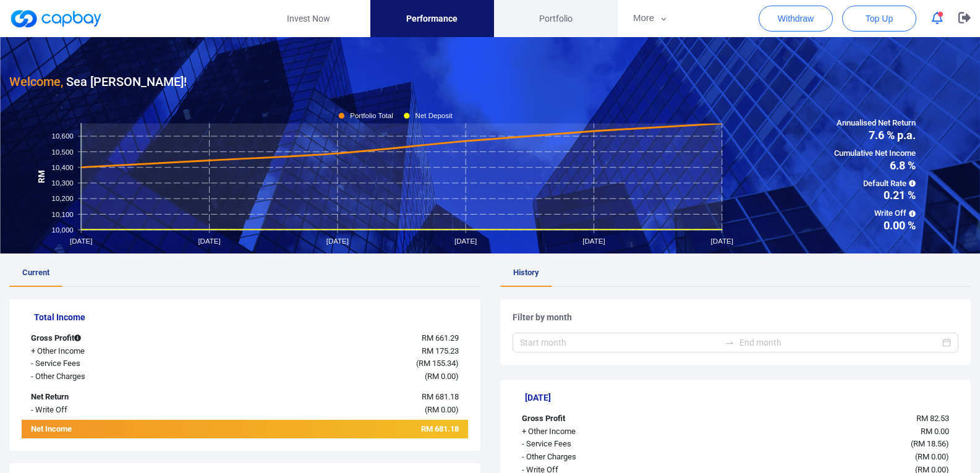 The image size is (980, 473). Describe the element at coordinates (929, 443) in the screenshot. I see `span: RM 18.56` at that location.